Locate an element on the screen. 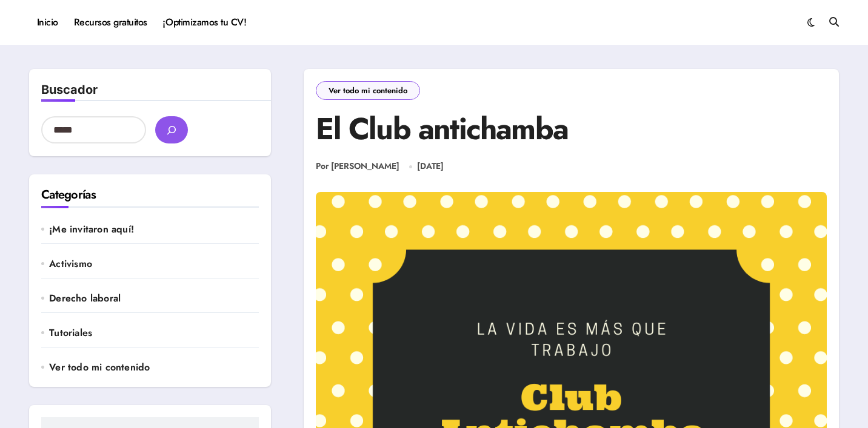 The image size is (868, 428). button: buscar is located at coordinates (171, 130).